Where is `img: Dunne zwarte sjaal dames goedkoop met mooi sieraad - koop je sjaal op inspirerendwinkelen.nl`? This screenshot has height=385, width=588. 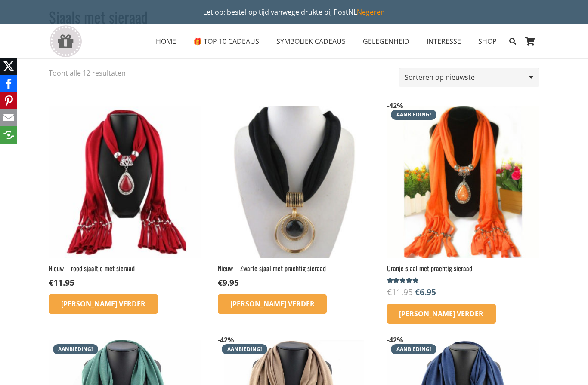
img: Dunne zwarte sjaal dames goedkoop met mooi sieraad - koop je sjaal op inspirerendwinkelen.nl is located at coordinates (294, 182).